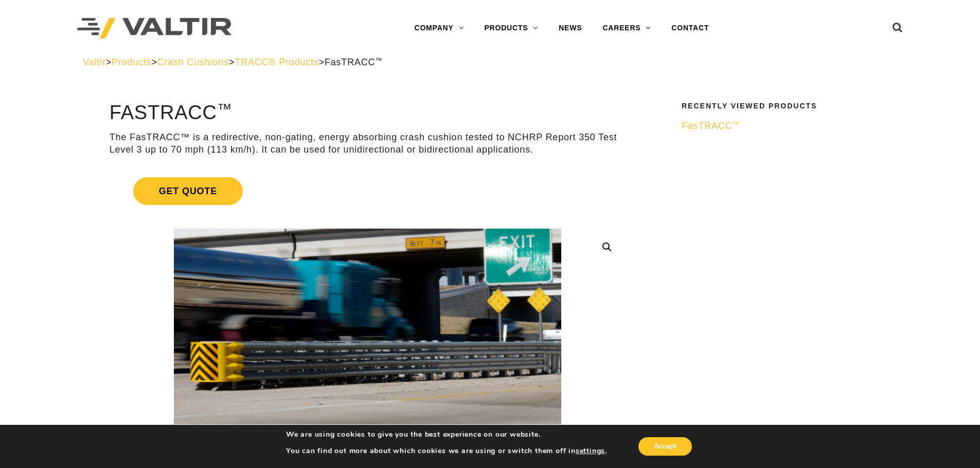 The height and width of the screenshot is (468, 980). I want to click on a: CONTACT, so click(690, 28).